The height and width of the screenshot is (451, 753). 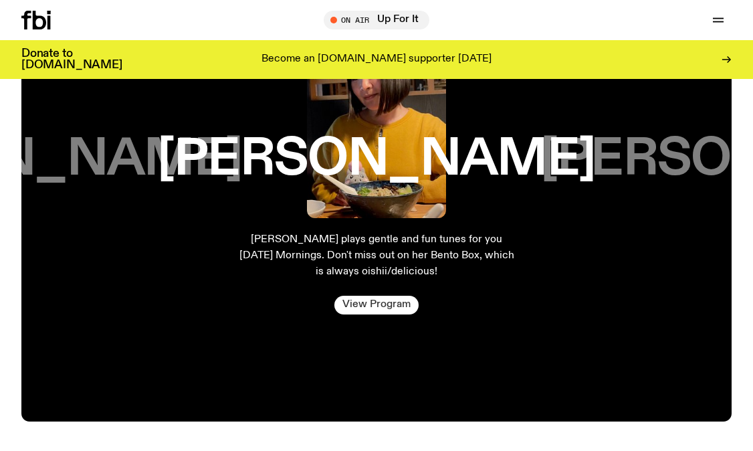 What do you see at coordinates (376, 20) in the screenshot?
I see `button: On AirUp For It` at bounding box center [376, 20].